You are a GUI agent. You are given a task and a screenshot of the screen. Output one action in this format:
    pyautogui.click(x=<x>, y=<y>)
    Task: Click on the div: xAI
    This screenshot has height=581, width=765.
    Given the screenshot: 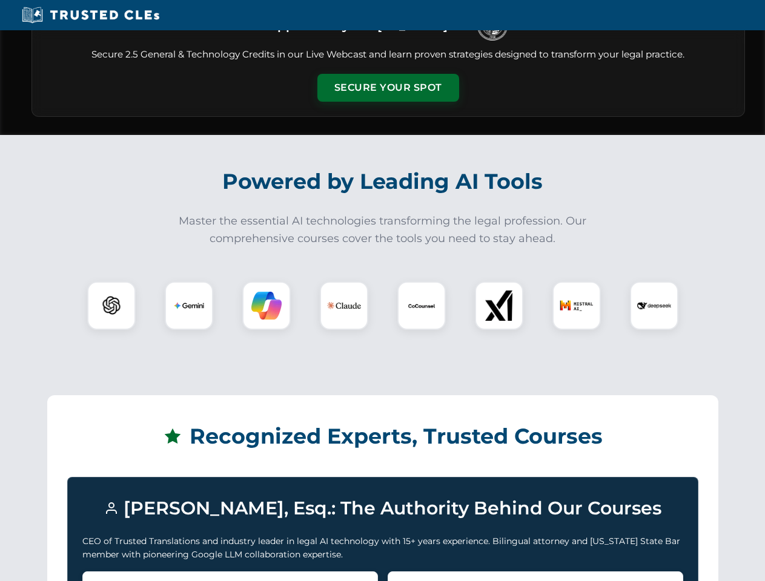 What is the action you would take?
    pyautogui.click(x=499, y=306)
    